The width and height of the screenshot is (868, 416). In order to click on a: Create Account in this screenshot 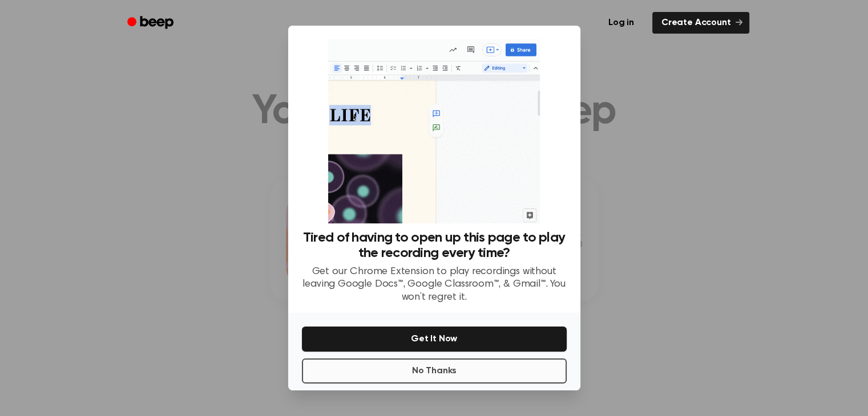, I will do `click(701, 23)`.